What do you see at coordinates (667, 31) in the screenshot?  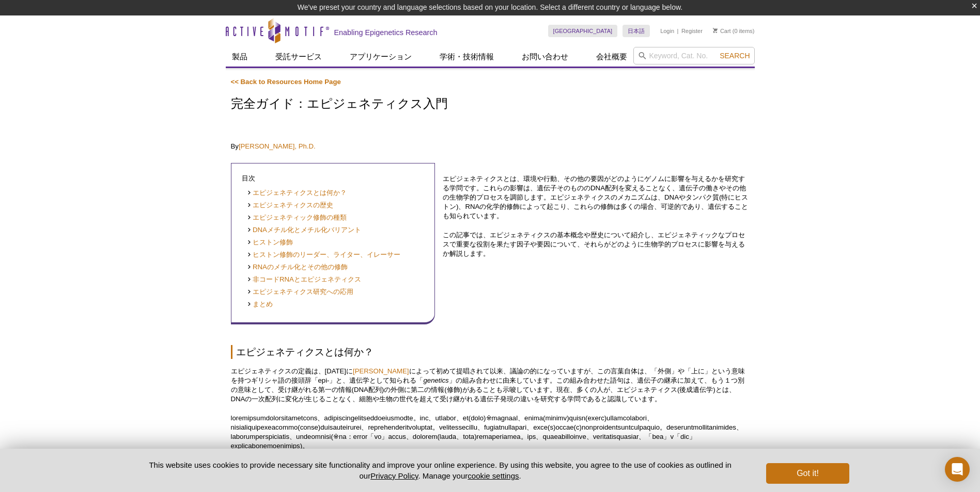 I see `a: Login` at bounding box center [667, 31].